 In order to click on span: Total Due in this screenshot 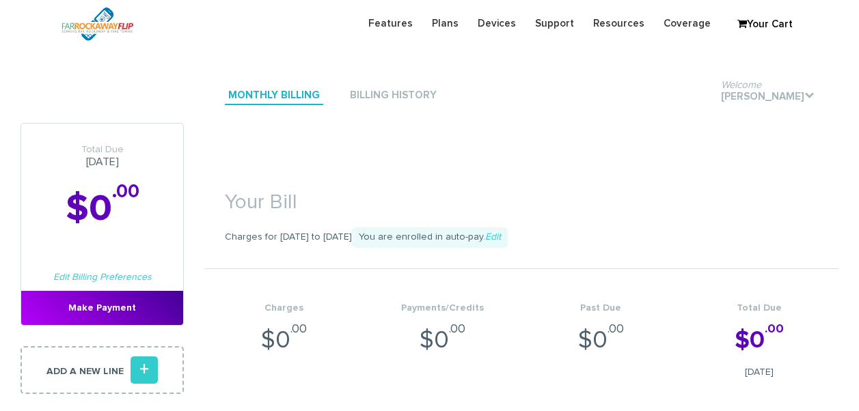, I will do `click(102, 150)`.